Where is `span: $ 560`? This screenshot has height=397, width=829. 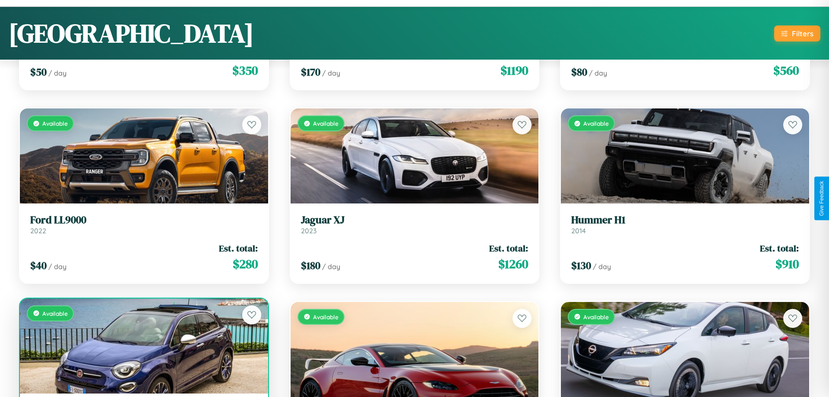 span: $ 560 is located at coordinates (786, 70).